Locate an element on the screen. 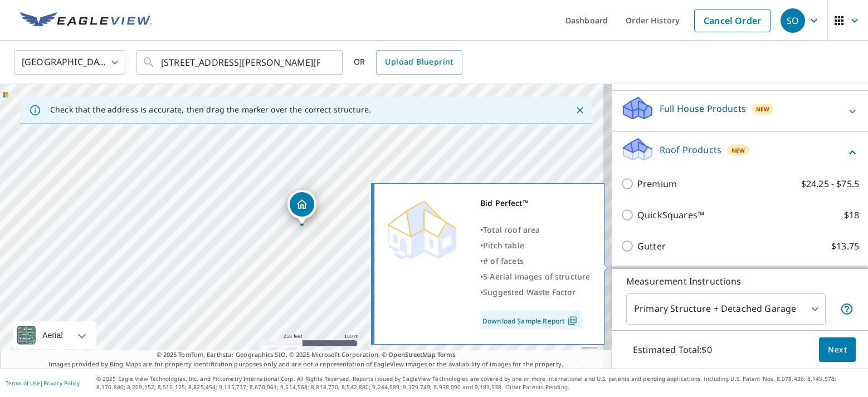 The image size is (868, 397). img: Premium is located at coordinates (421, 229).